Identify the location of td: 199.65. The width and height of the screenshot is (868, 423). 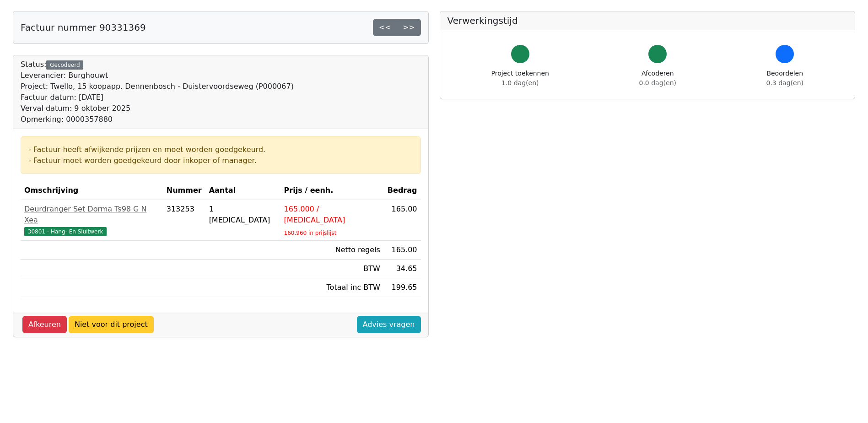
(402, 288).